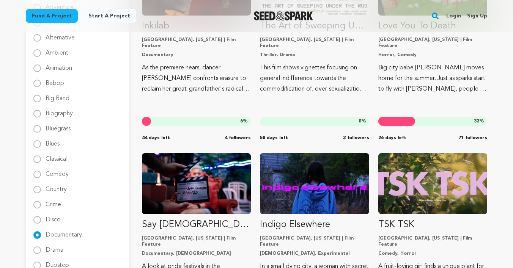  What do you see at coordinates (392, 138) in the screenshot?
I see `span: 26 days left` at bounding box center [392, 138].